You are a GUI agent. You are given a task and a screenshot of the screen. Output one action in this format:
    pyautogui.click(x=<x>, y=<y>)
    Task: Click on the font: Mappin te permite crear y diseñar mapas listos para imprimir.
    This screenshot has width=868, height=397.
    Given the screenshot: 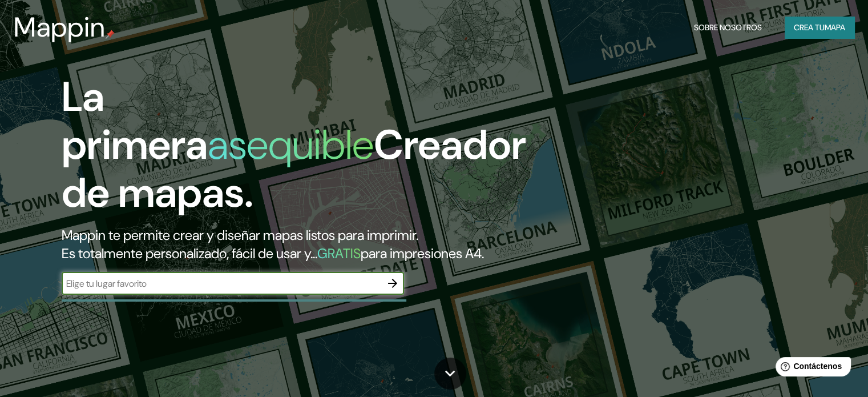 What is the action you would take?
    pyautogui.click(x=240, y=235)
    